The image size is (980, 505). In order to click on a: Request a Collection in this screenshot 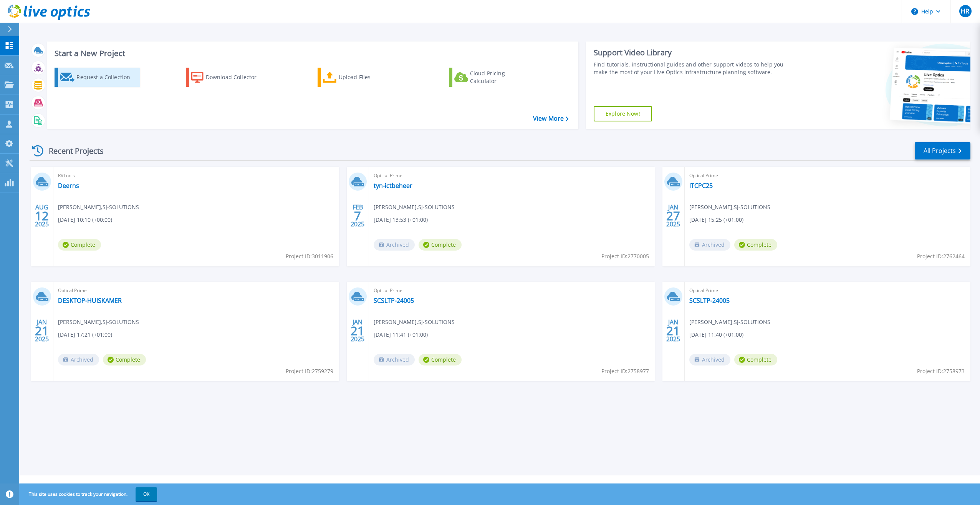, I will do `click(97, 78)`.